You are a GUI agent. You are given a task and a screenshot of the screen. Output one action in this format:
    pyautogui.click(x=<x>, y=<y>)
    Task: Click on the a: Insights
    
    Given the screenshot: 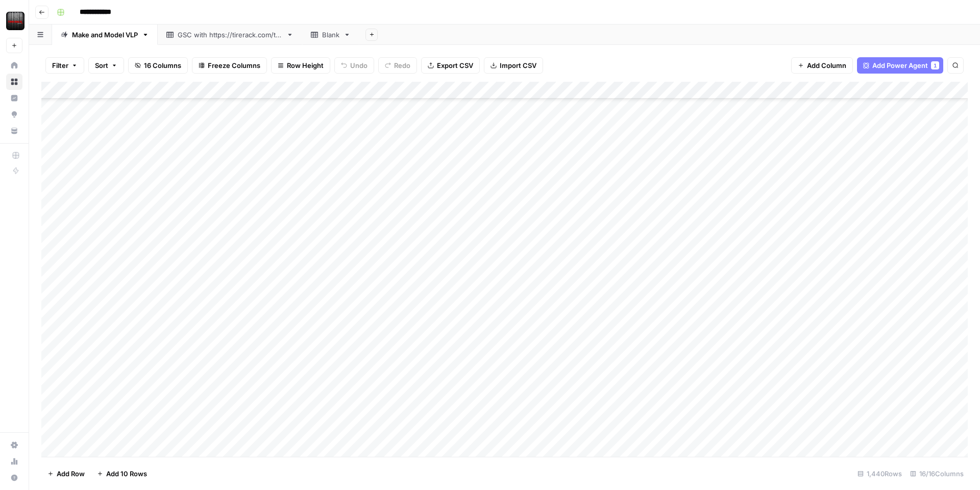 What is the action you would take?
    pyautogui.click(x=14, y=98)
    